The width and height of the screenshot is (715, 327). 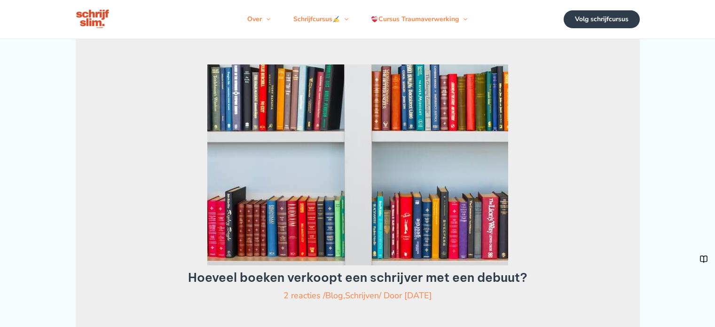 I want to click on h1: Hoeveel boeken verkoopt een schrijver met een debuut?, so click(x=358, y=277).